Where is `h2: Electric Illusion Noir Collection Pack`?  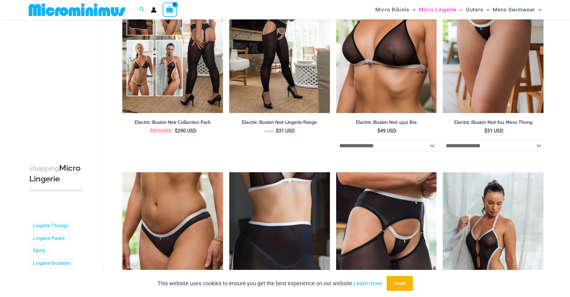 h2: Electric Illusion Noir Collection Pack is located at coordinates (172, 122).